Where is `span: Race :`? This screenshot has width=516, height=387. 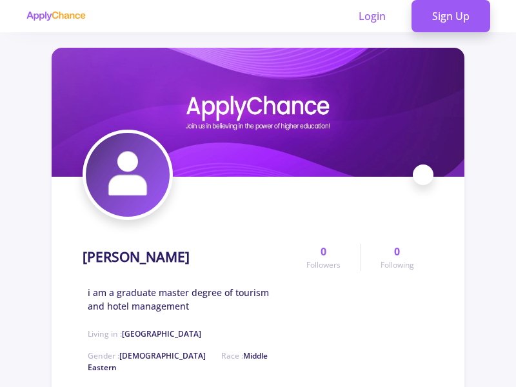 span: Race : is located at coordinates (177, 361).